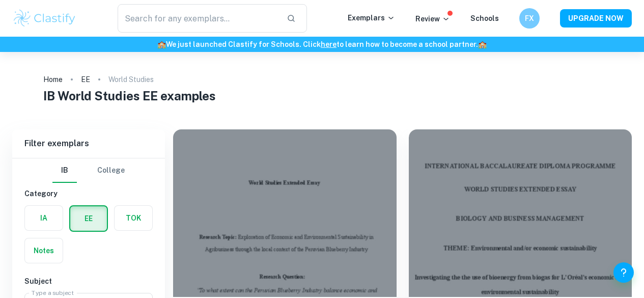  Describe the element at coordinates (322, 96) in the screenshot. I see `h1: IB World Studies EE examples` at that location.